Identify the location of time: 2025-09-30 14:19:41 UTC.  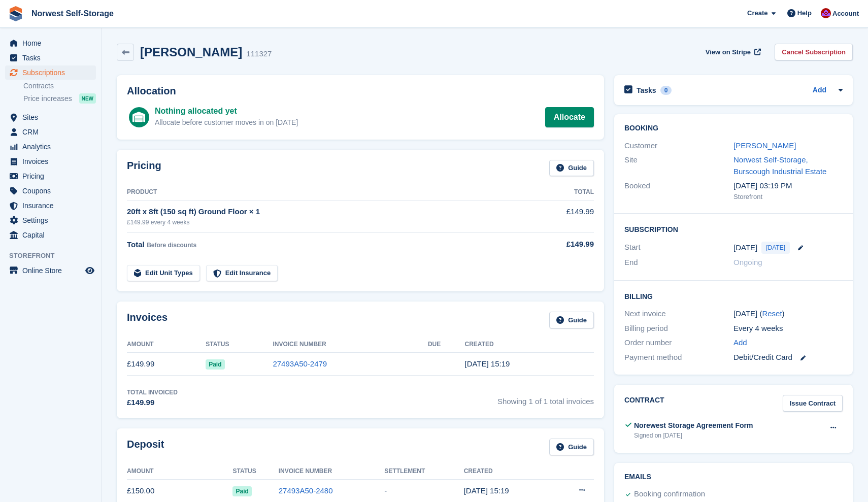
(487, 363).